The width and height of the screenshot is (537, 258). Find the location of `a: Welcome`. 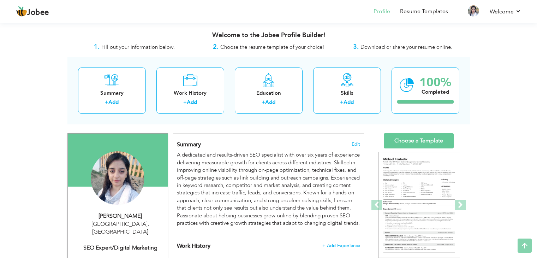

a: Welcome is located at coordinates (506, 12).